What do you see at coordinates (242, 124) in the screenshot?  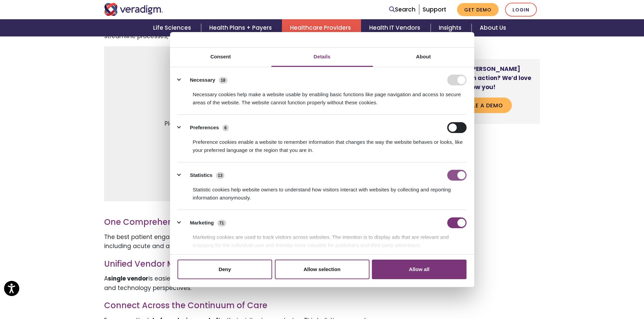 I see `span: Please to watch this video.` at bounding box center [242, 124].